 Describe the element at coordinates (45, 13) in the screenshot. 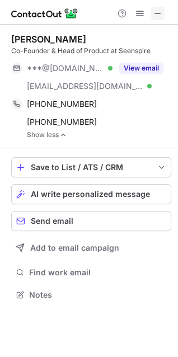

I see `img: ContactOut v5.3.10` at that location.